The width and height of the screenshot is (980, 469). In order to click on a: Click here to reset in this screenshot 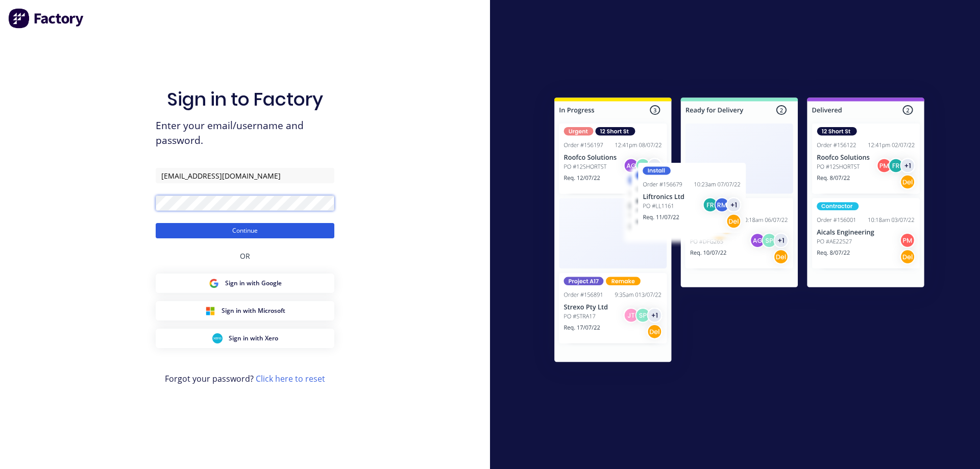, I will do `click(290, 379)`.